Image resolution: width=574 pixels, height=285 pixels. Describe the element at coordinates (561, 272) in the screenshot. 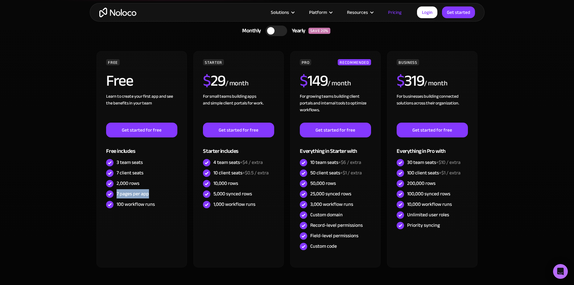

I see `div: Open Intercom Messenger` at that location.